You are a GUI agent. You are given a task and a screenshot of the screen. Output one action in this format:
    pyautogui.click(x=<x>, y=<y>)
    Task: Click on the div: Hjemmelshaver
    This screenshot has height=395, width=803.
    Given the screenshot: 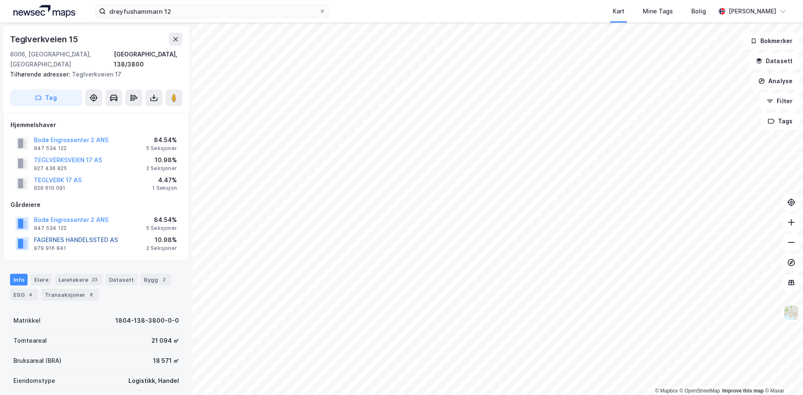 What is the action you would take?
    pyautogui.click(x=96, y=125)
    